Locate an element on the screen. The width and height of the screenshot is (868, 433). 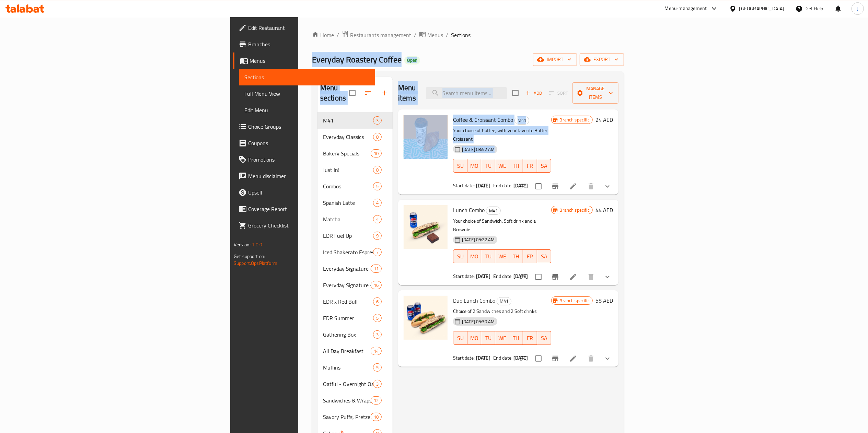
span: import is located at coordinates (555, 60).